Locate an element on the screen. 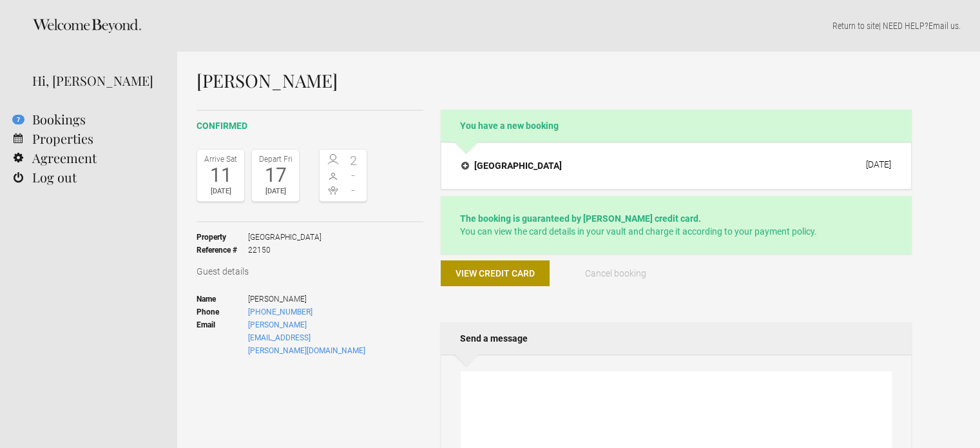 Image resolution: width=980 pixels, height=448 pixels. h2: Send a message is located at coordinates (676, 338).